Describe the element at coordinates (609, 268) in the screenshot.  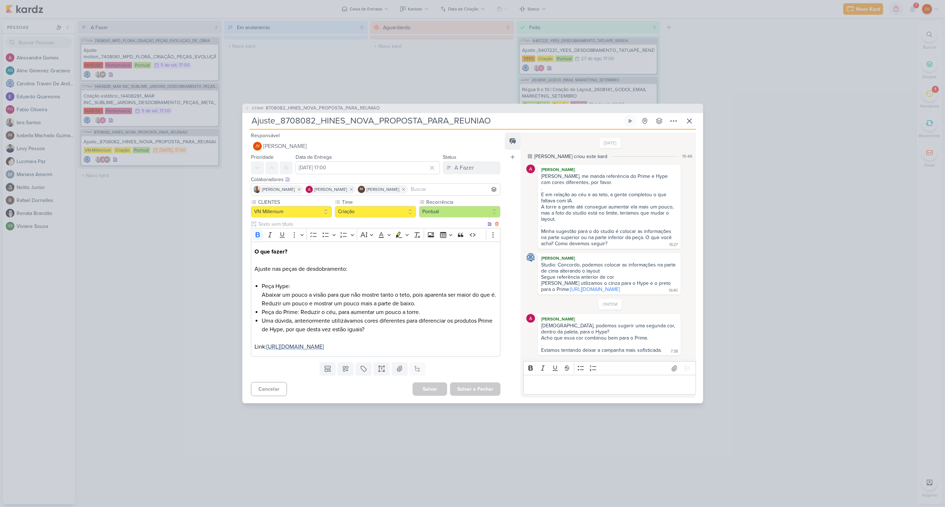
I see `div: Studio: Concordo, podemos colocar as informações na parte de cima alterando o layout` at that location.